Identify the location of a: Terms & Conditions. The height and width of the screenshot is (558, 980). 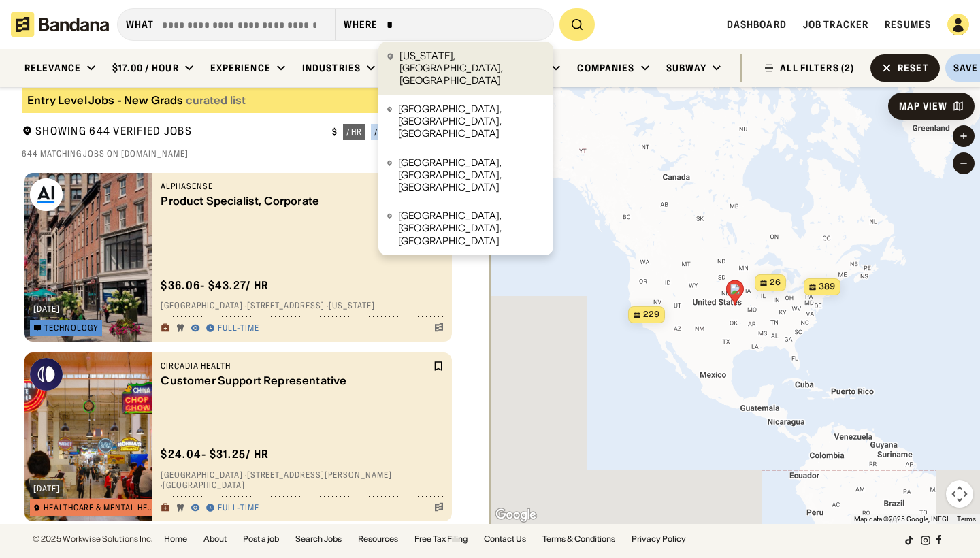
(579, 539).